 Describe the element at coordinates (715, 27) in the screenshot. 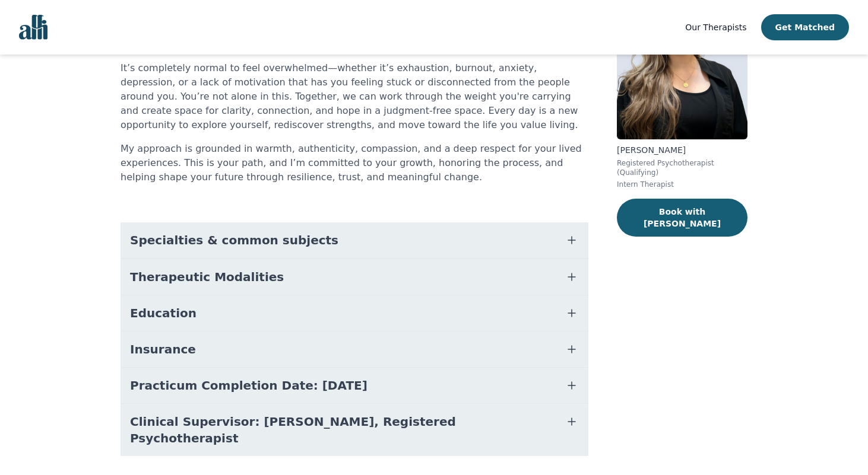

I see `span: Our Therapists` at that location.